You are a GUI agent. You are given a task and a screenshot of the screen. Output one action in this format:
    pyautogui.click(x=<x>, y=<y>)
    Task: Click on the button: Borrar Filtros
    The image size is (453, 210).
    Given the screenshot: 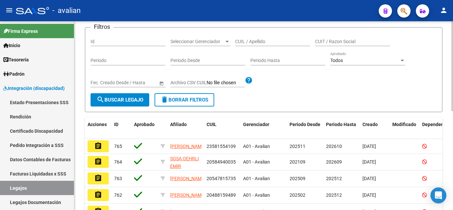 What is the action you would take?
    pyautogui.click(x=184, y=100)
    